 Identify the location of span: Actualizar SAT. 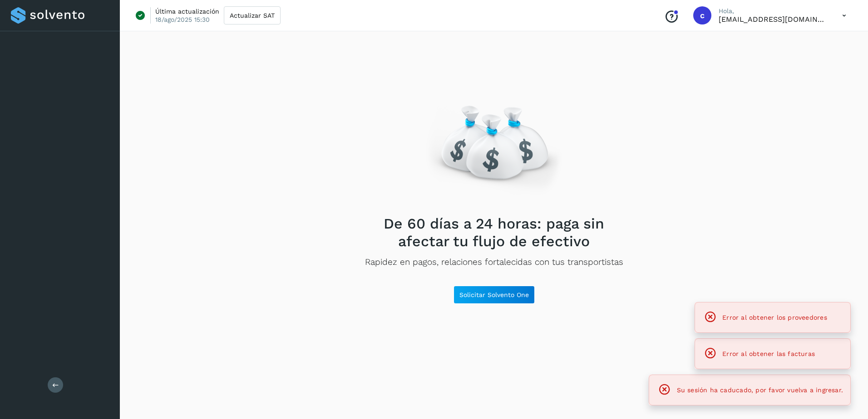
(252, 15).